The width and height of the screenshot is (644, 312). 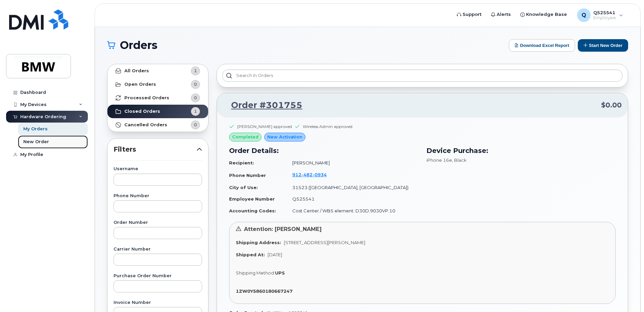 I want to click on label: Order Number, so click(x=158, y=222).